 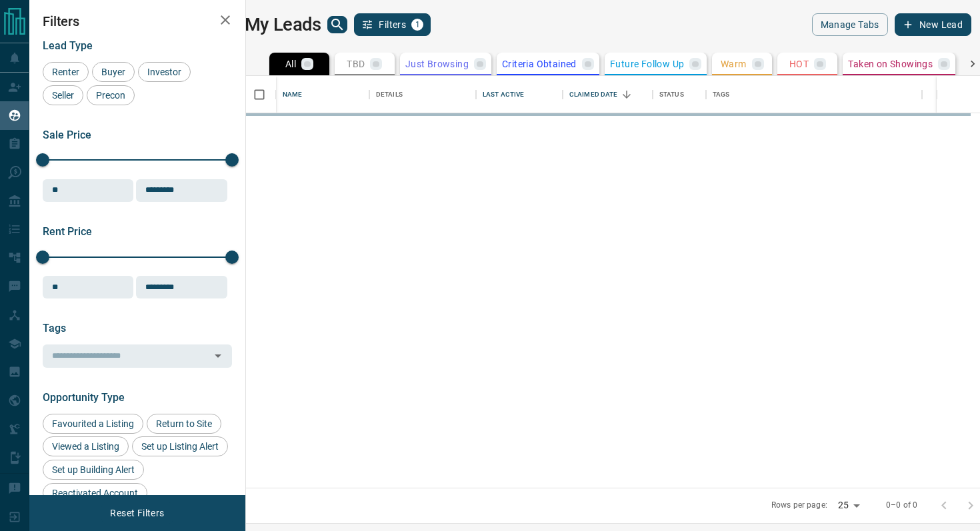 I want to click on div: Reactivated Account, so click(x=95, y=493).